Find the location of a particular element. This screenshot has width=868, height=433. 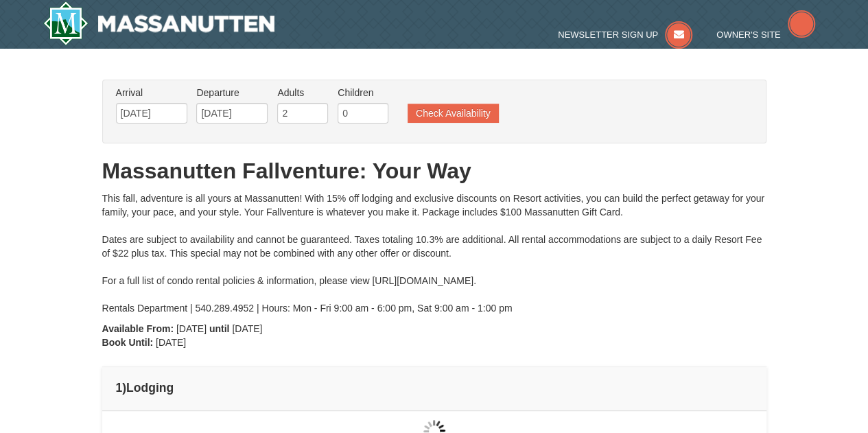

strong: Book Until: is located at coordinates (127, 342).